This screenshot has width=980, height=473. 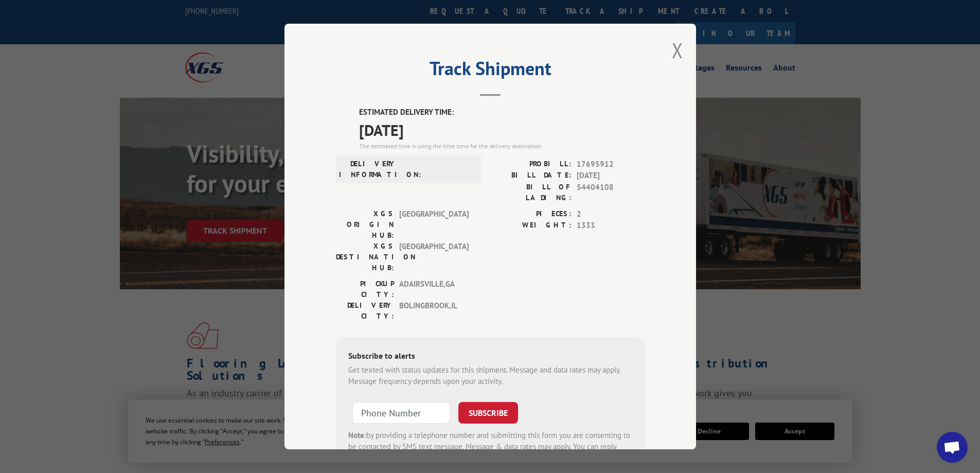 What do you see at coordinates (365, 289) in the screenshot?
I see `label: PICKUP CITY:` at bounding box center [365, 289].